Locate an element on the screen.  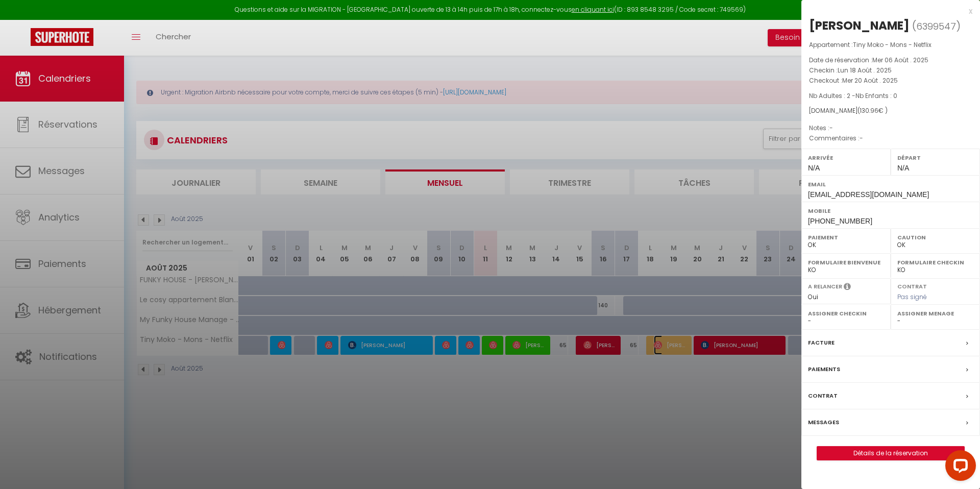
div: x is located at coordinates (887, 11).